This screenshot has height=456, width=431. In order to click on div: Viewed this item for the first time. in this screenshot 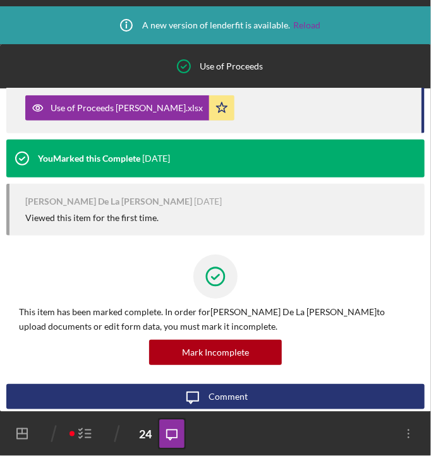, I will do `click(92, 218)`.